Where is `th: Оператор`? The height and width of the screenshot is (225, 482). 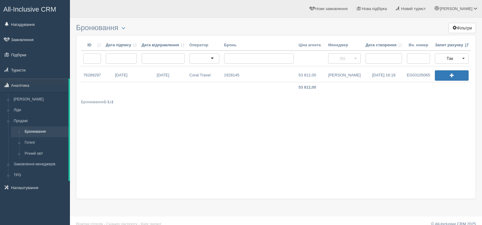 th: Оператор is located at coordinates (205, 45).